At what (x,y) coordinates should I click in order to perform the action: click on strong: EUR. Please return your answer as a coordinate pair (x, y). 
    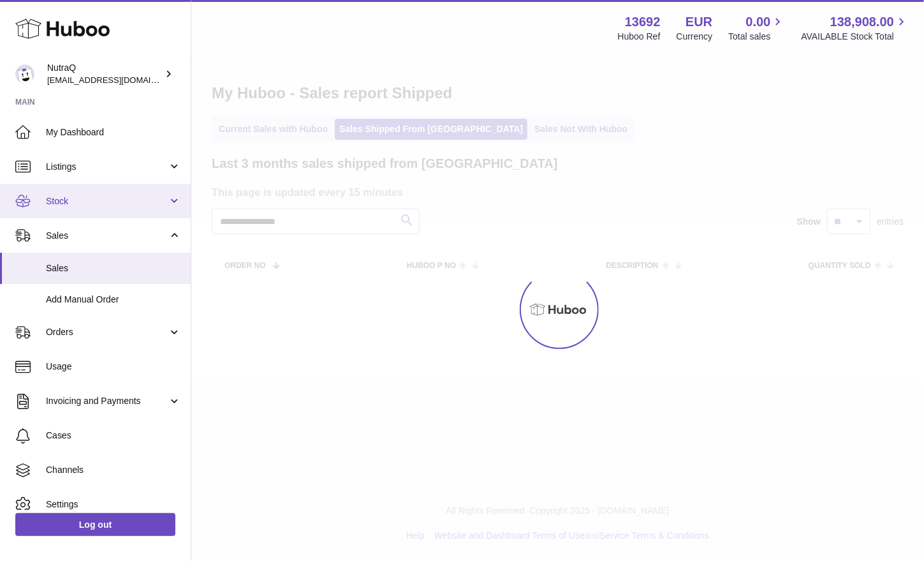
    Looking at the image, I should click on (700, 22).